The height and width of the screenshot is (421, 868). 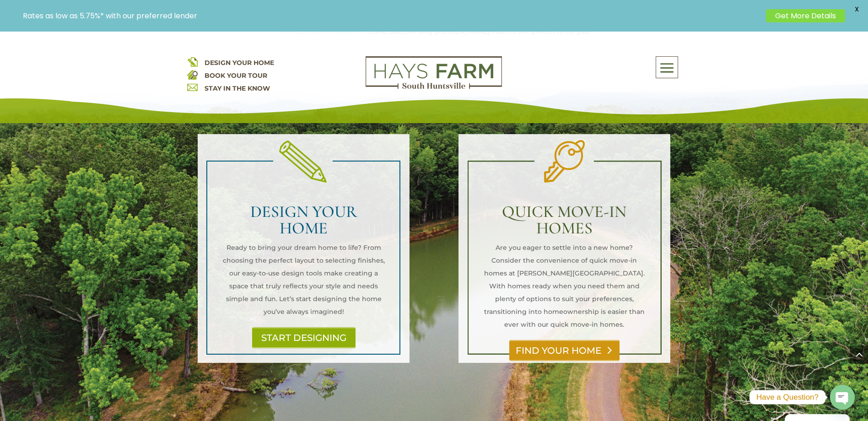 What do you see at coordinates (304, 222) in the screenshot?
I see `h2: DESIGN YOUR HOME` at bounding box center [304, 222].